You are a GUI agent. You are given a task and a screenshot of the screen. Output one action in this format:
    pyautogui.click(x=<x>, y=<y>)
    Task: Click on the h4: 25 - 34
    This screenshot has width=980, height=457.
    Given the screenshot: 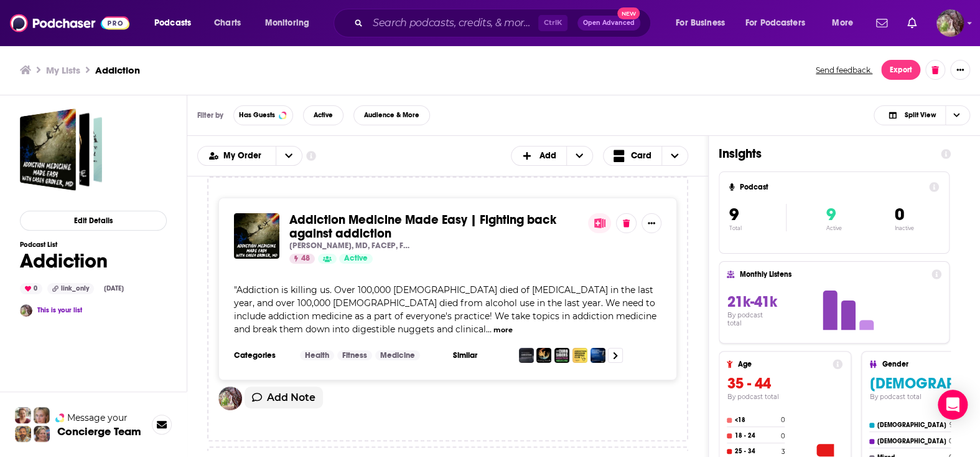 What is the action you would take?
    pyautogui.click(x=756, y=451)
    